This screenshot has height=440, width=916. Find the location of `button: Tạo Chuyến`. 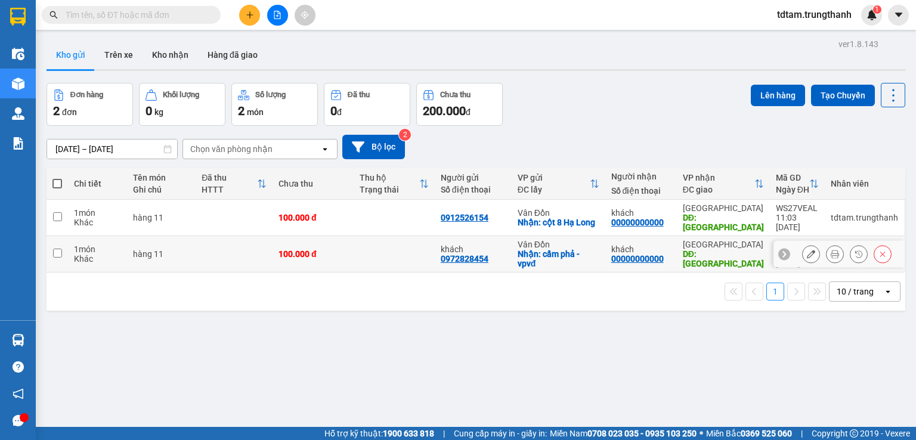

button: Tạo Chuyến is located at coordinates (842, 95).